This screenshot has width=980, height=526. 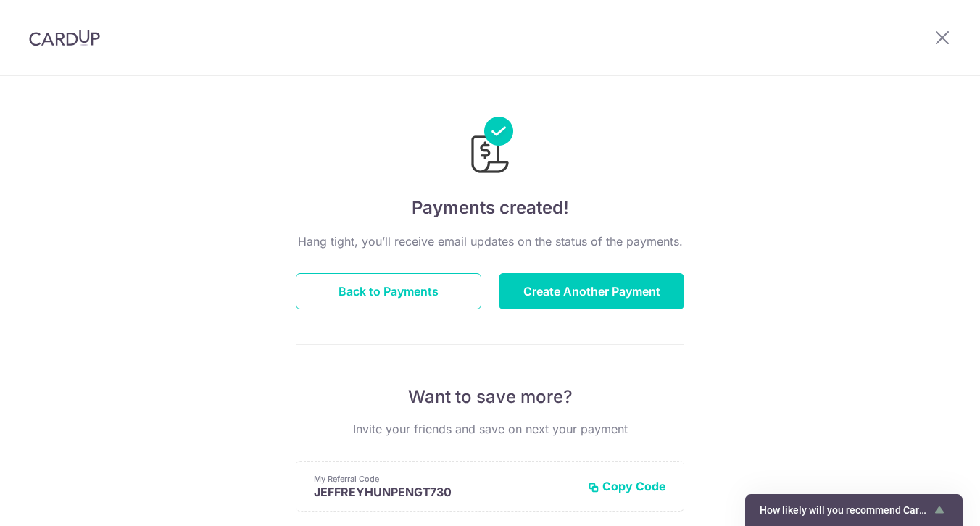 What do you see at coordinates (490, 208) in the screenshot?
I see `h4: Payments created!` at bounding box center [490, 208].